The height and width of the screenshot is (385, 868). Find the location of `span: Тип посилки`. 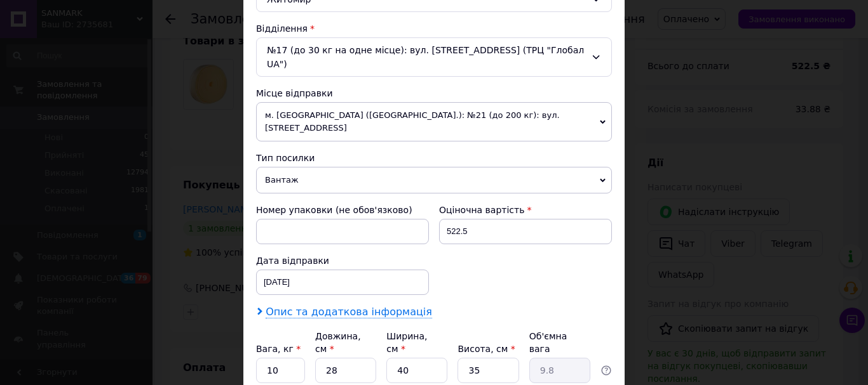

span: Тип посилки is located at coordinates (285, 158).